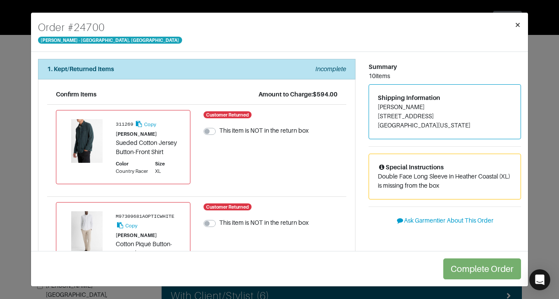 The height and width of the screenshot is (299, 559). What do you see at coordinates (409, 98) in the screenshot?
I see `span: Shipping Information` at bounding box center [409, 98].